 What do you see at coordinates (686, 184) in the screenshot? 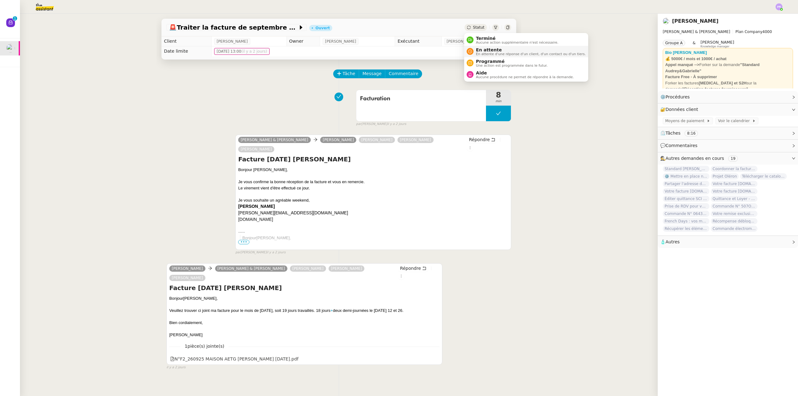
I see `span: Partager l'adresse de facturation électronique` at bounding box center [686, 184].